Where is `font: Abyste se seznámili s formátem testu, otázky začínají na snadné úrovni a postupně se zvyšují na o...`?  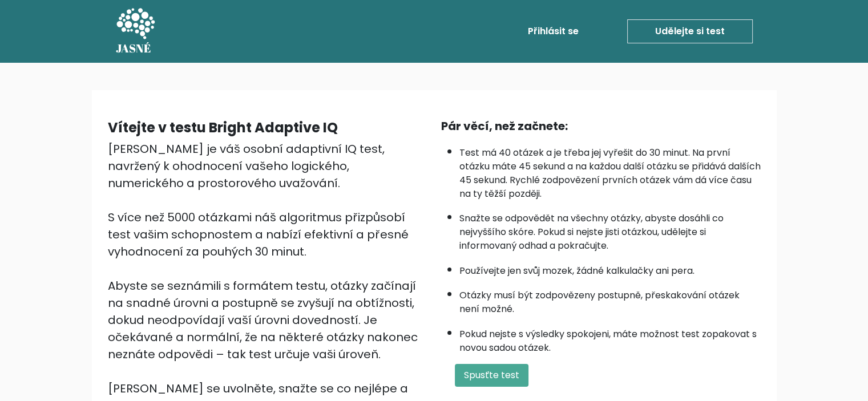 font: Abyste se seznámili s formátem testu, otázky začínají na snadné úrovni a postupně se zvyšují na o... is located at coordinates (263, 320).